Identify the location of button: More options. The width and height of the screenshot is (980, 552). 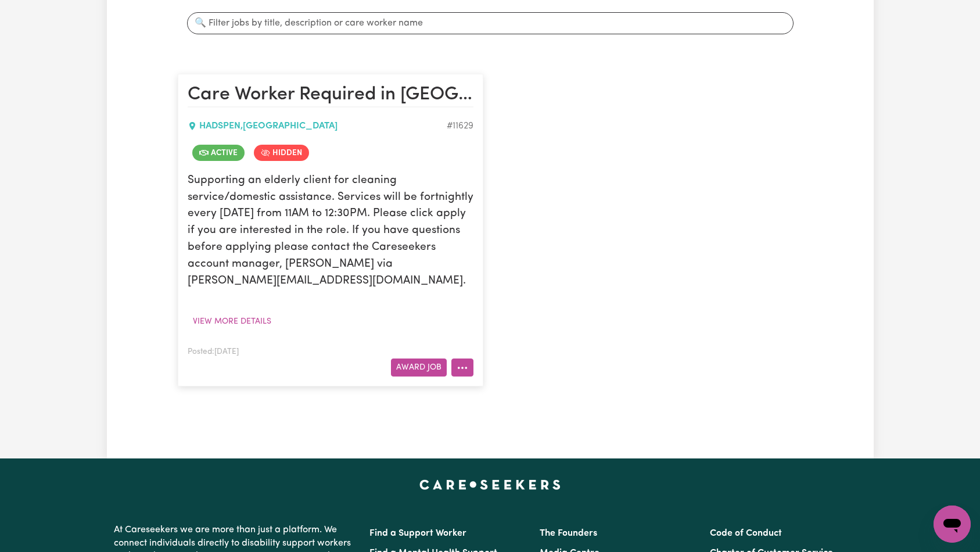
(462, 367).